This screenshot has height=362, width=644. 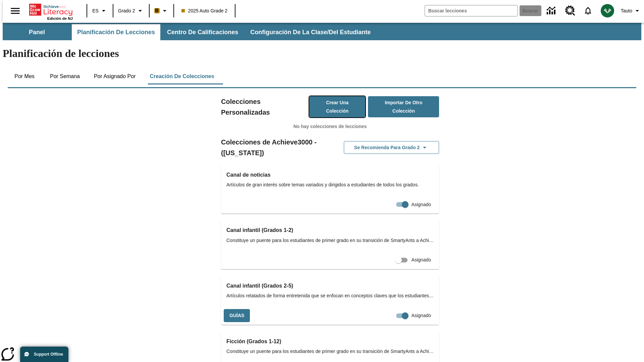 I want to click on span: ES, so click(x=95, y=11).